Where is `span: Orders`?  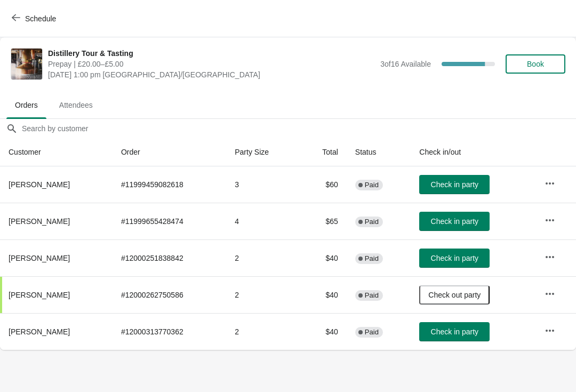
span: Orders is located at coordinates (26, 105).